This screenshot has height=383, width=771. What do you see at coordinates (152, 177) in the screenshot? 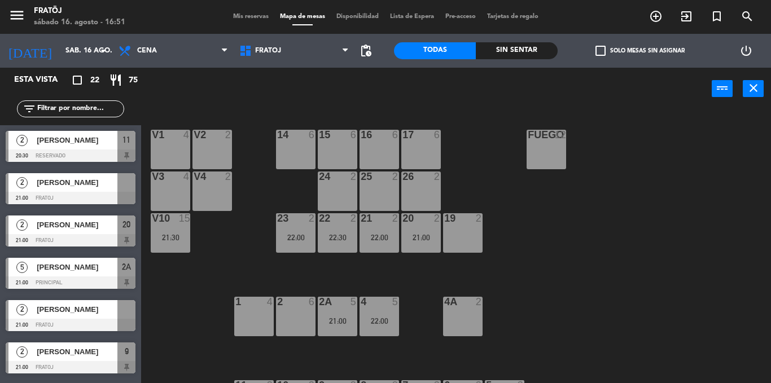
I see `div: V3` at bounding box center [152, 177].